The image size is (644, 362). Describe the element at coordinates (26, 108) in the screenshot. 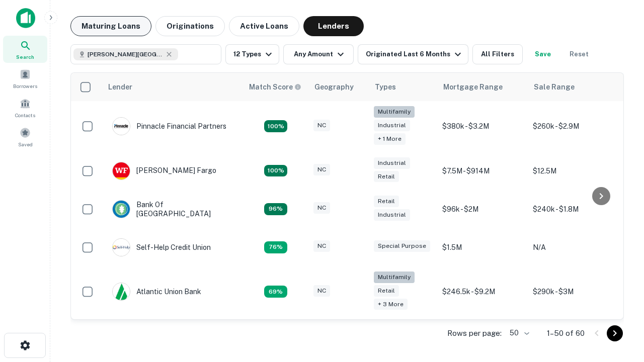

I see `div: Contacts` at that location.